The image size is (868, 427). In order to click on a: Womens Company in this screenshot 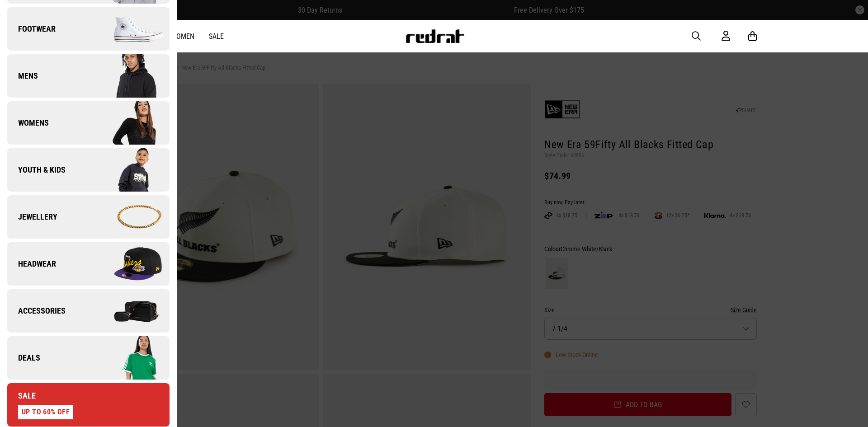, I will do `click(88, 123)`.